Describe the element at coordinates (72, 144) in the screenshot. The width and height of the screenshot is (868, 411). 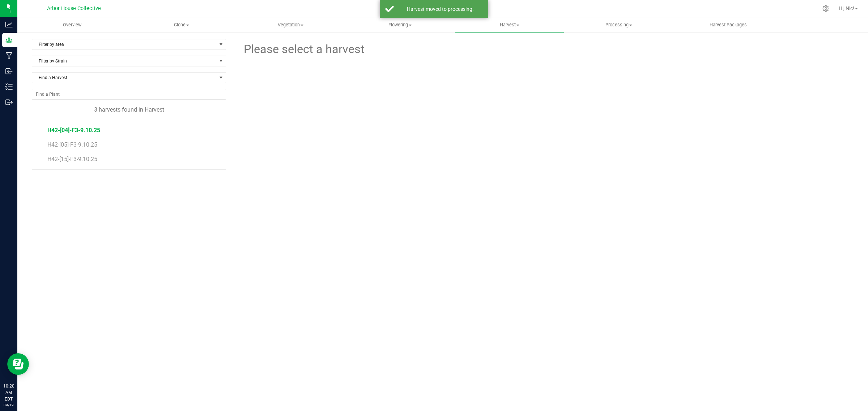
I see `span: H42-[05]-F3-9.10.25` at that location.